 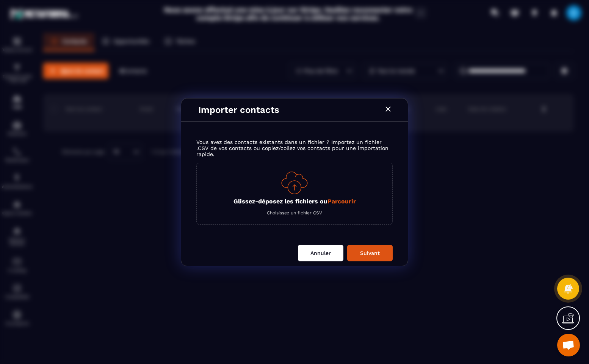 I want to click on p: Glissez-déposez les fichiers ou, so click(x=294, y=201).